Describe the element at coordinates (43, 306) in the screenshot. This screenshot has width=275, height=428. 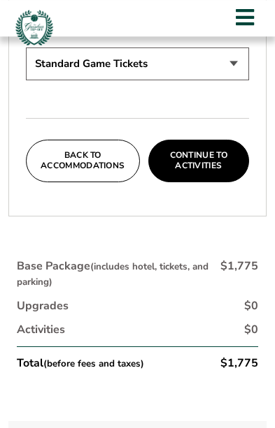
I see `div: Upgrades` at that location.